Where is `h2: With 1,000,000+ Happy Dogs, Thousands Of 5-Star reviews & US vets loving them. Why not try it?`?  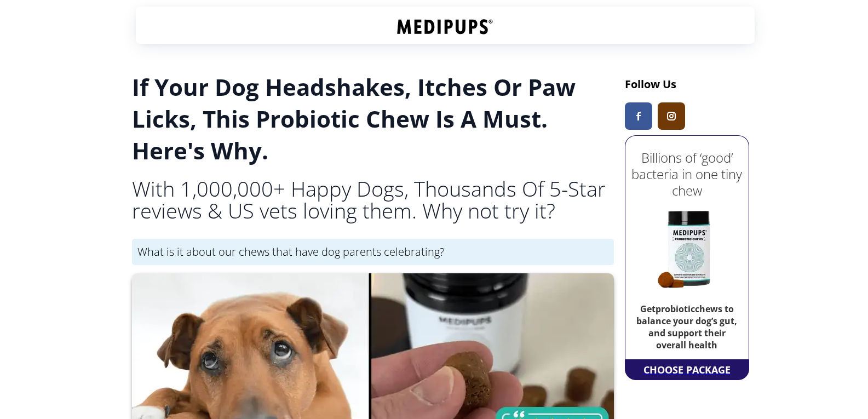 h2: With 1,000,000+ Happy Dogs, Thousands Of 5-Star reviews & US vets loving them. Why not try it? is located at coordinates (373, 199).